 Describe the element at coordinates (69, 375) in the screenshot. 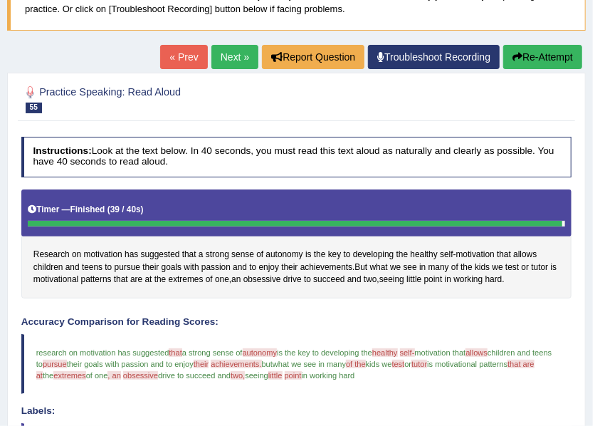

I see `span: extremes` at that location.